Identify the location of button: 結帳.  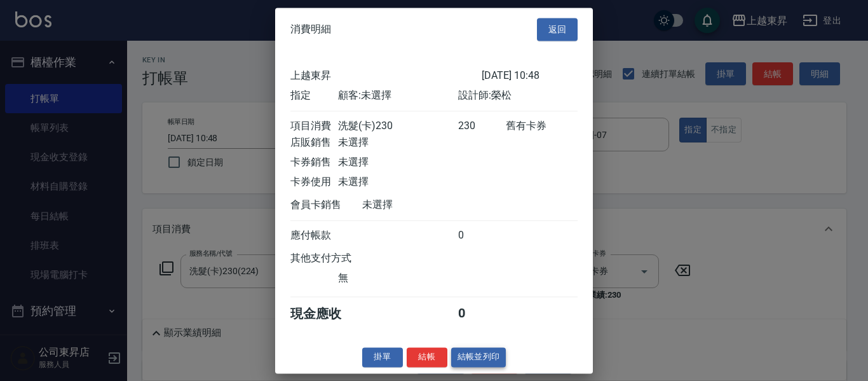
(427, 356).